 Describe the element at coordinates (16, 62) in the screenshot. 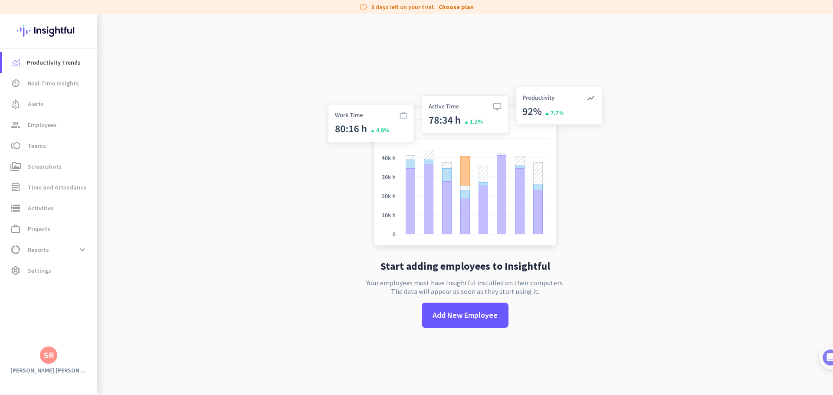

I see `img: menu-item` at that location.